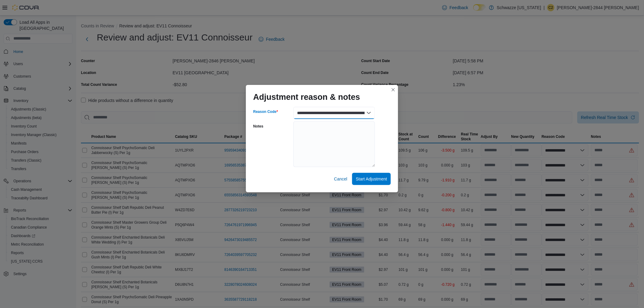  What do you see at coordinates (265, 111) in the screenshot?
I see `label: Reason Code` at bounding box center [265, 111].